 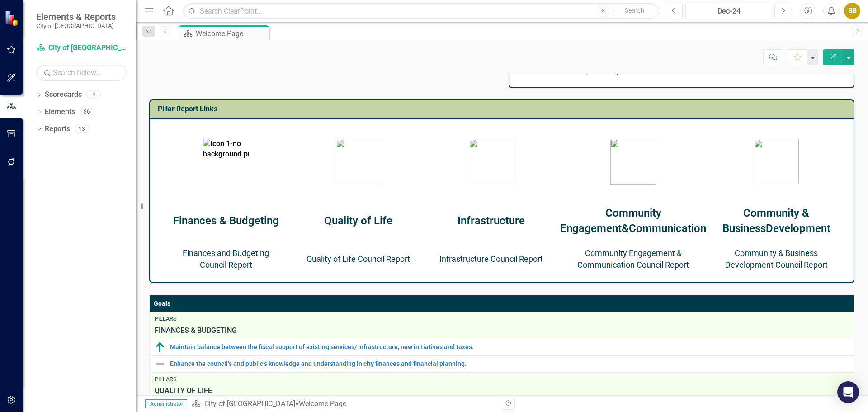 I want to click on div: BB, so click(x=852, y=11).